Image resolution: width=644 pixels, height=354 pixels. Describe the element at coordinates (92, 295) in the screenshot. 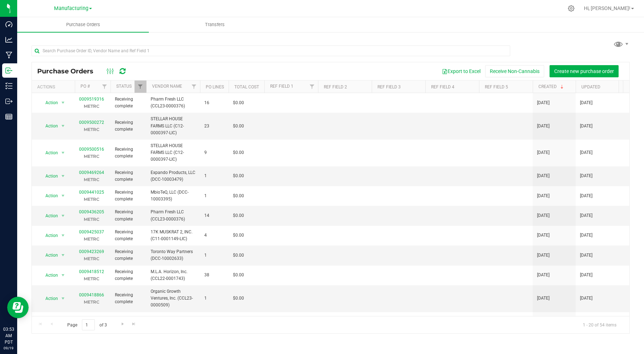

I see `a: 0009418866` at that location.